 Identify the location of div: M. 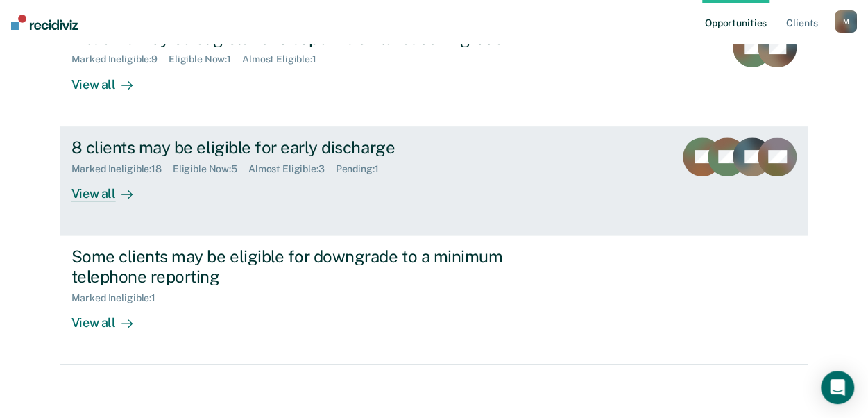
(846, 21).